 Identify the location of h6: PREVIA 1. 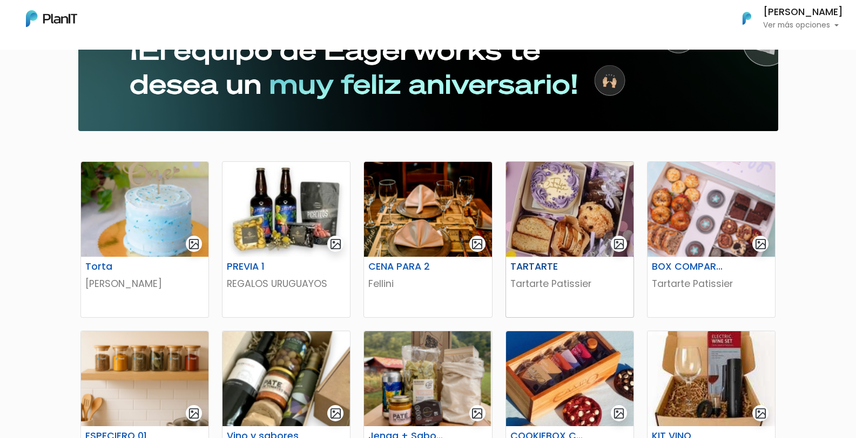
(264, 267).